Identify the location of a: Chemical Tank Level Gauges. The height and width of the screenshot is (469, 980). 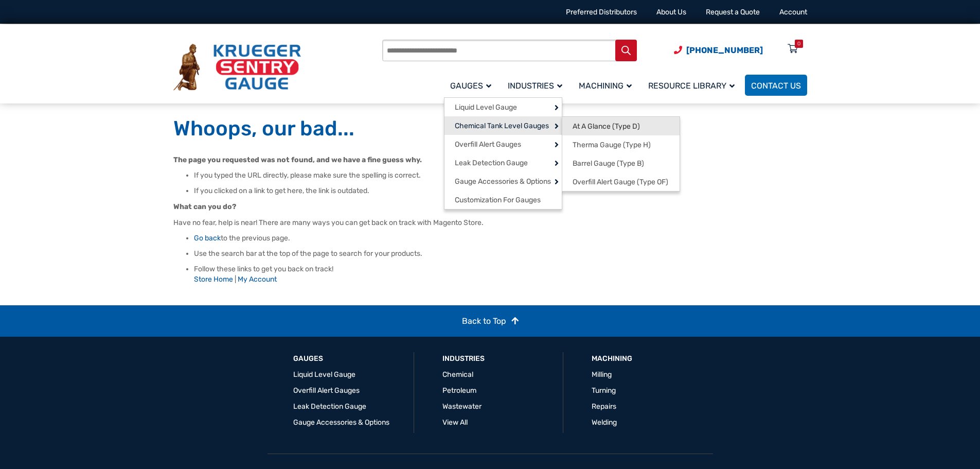
(503, 126).